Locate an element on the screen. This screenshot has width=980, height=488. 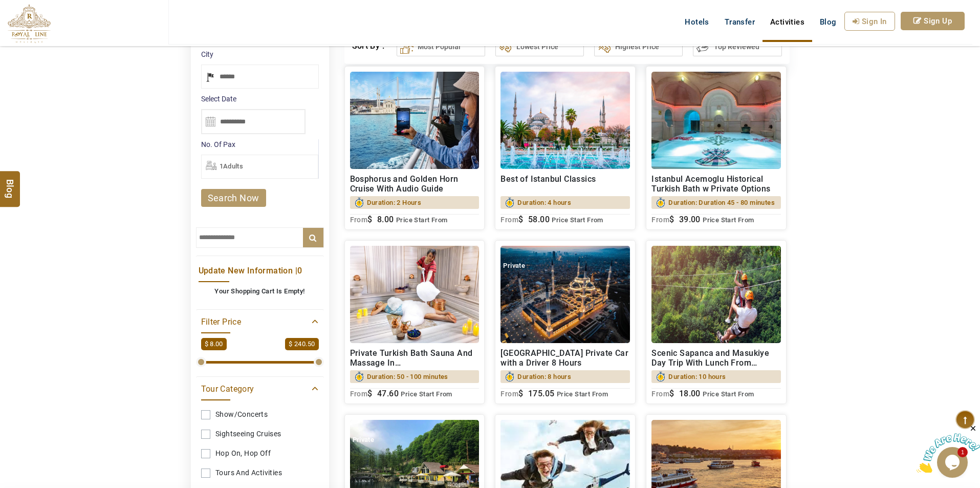
img: relaxation.jpg is located at coordinates (415, 294).